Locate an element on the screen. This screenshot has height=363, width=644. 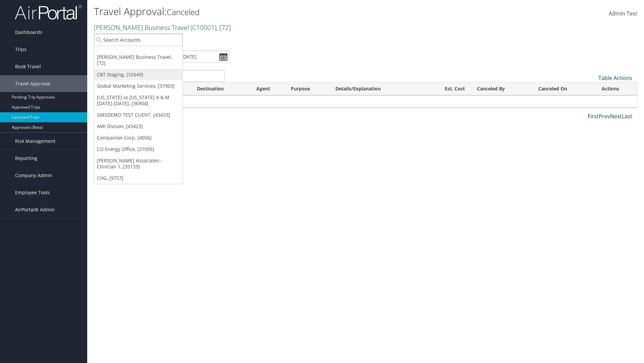
a: Companion Corp, [4056] is located at coordinates (138, 137).